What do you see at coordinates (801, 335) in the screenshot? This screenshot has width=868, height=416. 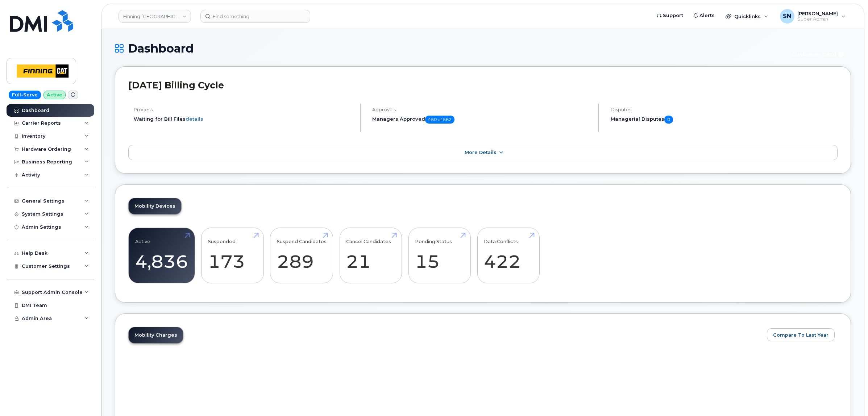 I see `button: Compare To Last Year` at bounding box center [801, 335].